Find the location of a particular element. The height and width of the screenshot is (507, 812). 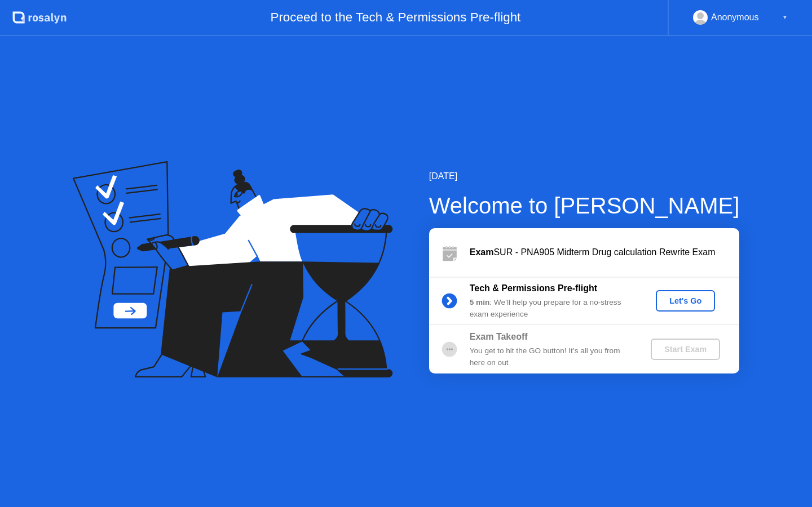

b: Exam Takeoff is located at coordinates (499, 337).